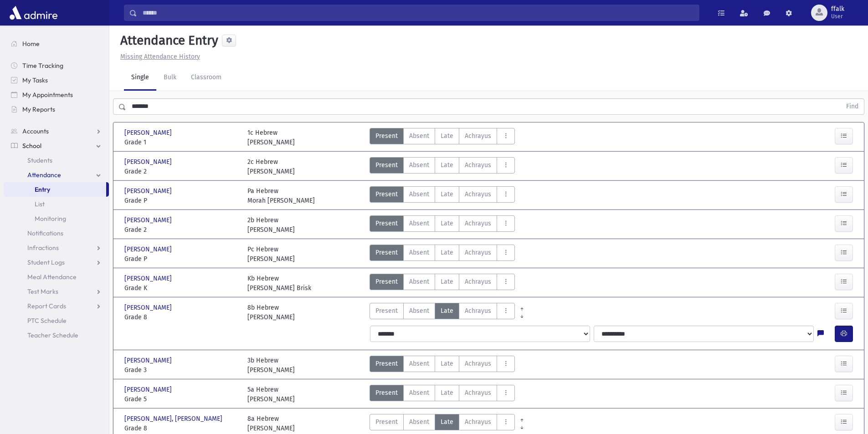  I want to click on span: Grade 1, so click(181, 142).